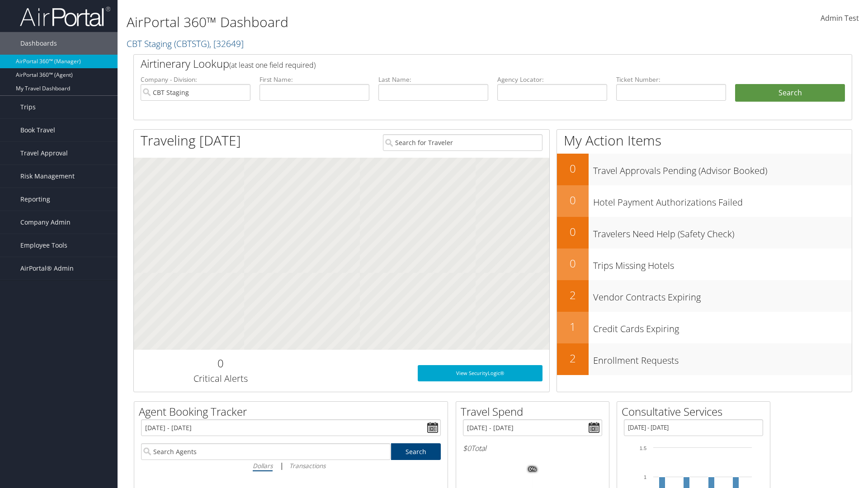 The image size is (868, 488). What do you see at coordinates (705, 296) in the screenshot?
I see `a: 2Vendor Contracts Expiring` at bounding box center [705, 296].